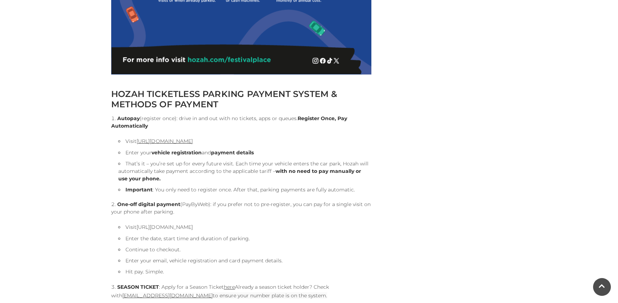 The image size is (618, 303). Describe the element at coordinates (138, 287) in the screenshot. I see `strong: SEASON TICKET` at that location.